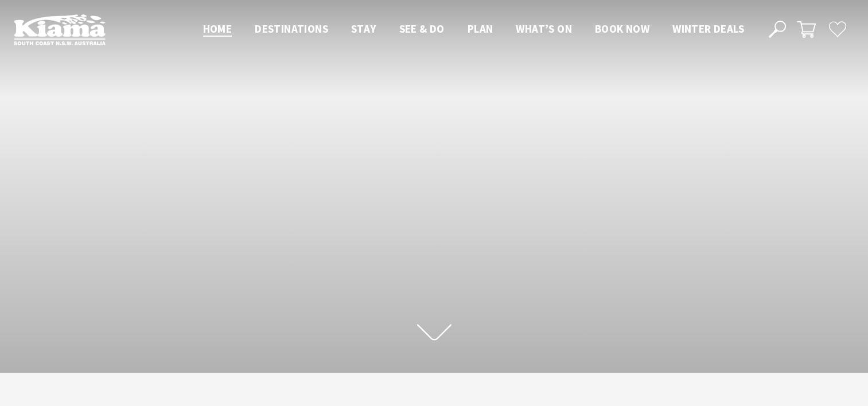  What do you see at coordinates (544, 28) in the screenshot?
I see `span: What’s On` at bounding box center [544, 28].